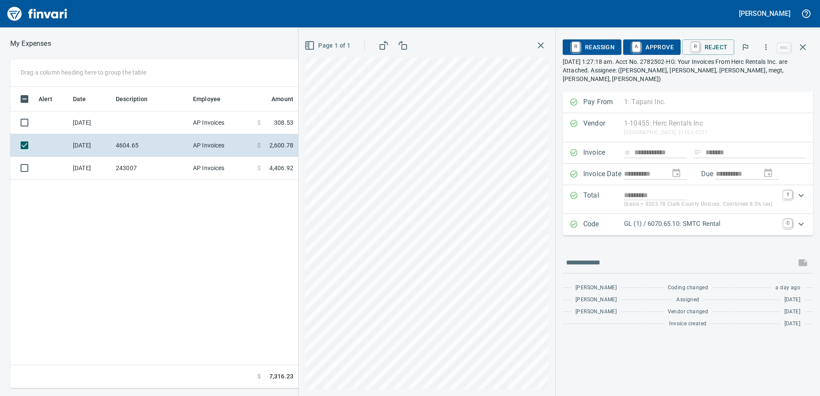 The image size is (820, 396). Describe the element at coordinates (687, 324) in the screenshot. I see `span: Invoice created` at that location.